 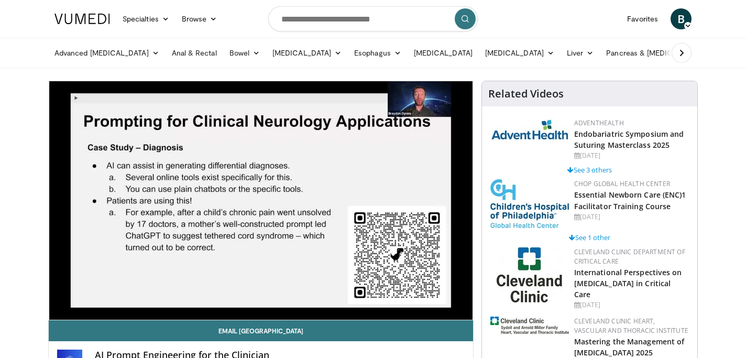 What do you see at coordinates (681, 19) in the screenshot?
I see `a: B` at bounding box center [681, 19].